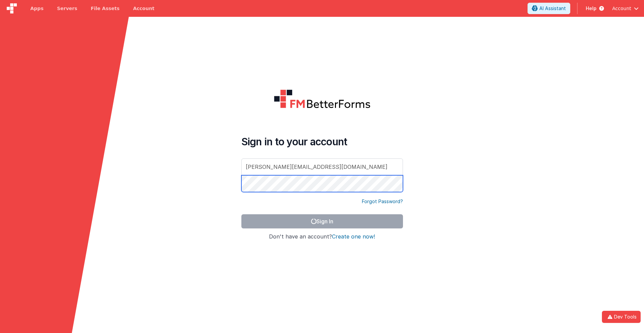 The height and width of the screenshot is (333, 644). Describe the element at coordinates (383, 201) in the screenshot. I see `a: Forgot Password?` at that location.